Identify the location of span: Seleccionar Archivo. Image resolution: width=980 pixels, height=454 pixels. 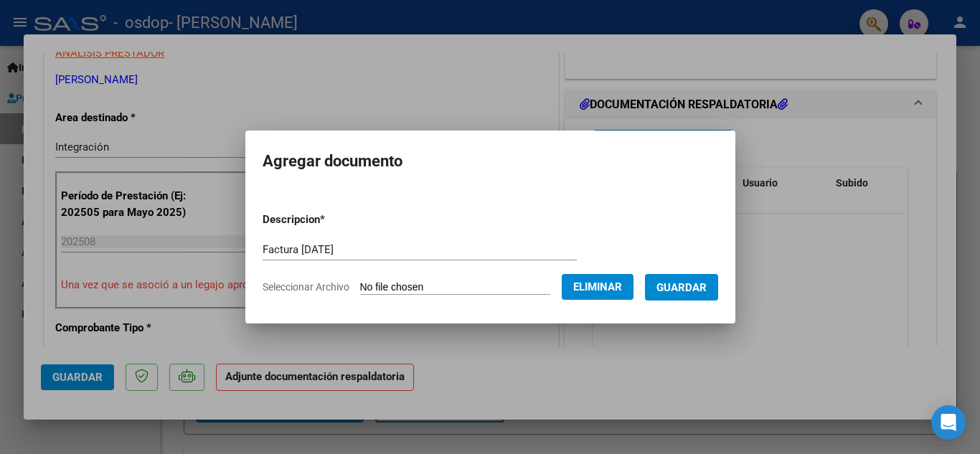
(306, 287).